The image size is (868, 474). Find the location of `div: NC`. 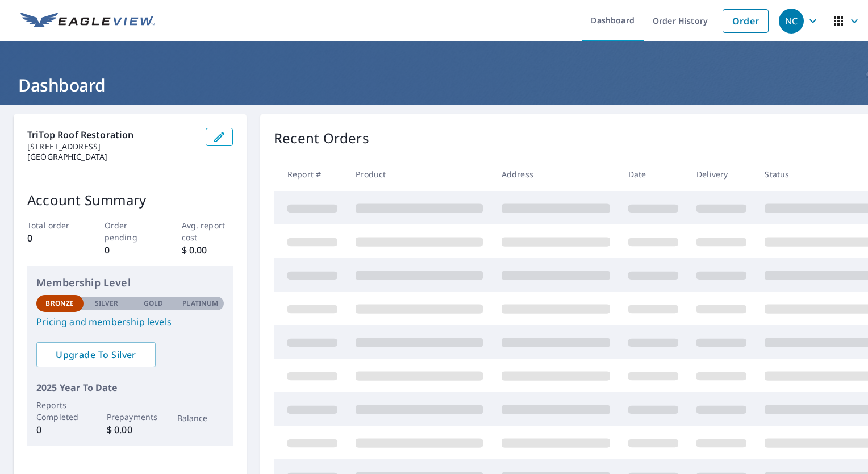

div: NC is located at coordinates (791, 21).